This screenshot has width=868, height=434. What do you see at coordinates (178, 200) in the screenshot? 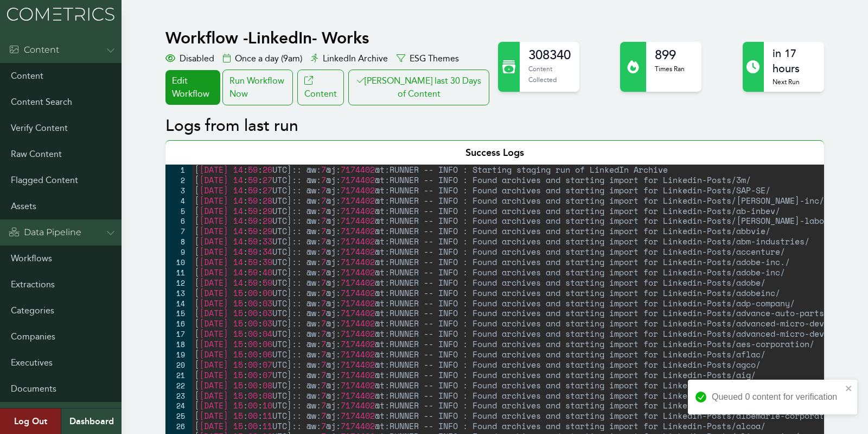
I see `div: 4` at bounding box center [178, 200].